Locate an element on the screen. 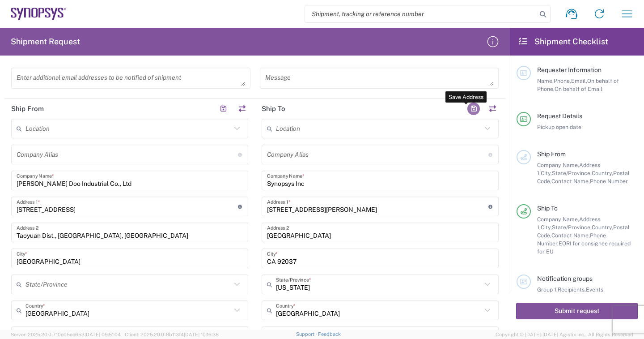 The width and height of the screenshot is (644, 339). span: Notification groups is located at coordinates (565, 278).